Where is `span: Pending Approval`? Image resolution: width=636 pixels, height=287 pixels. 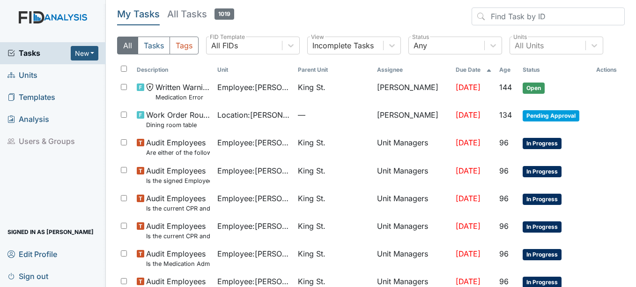
span: Pending Approval is located at coordinates (551, 116).